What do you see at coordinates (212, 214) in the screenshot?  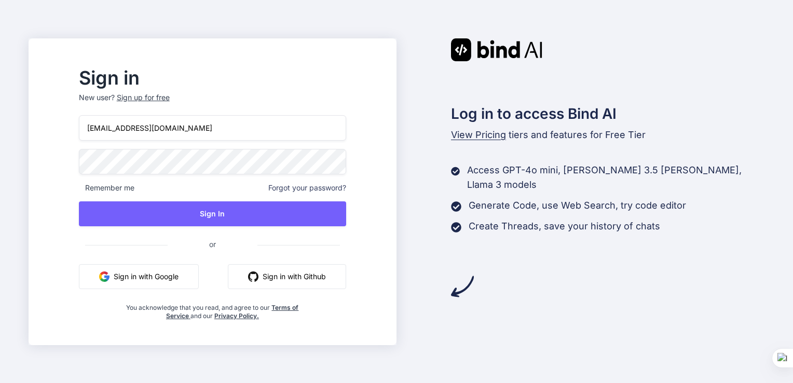 I see `button: Sign In` at bounding box center [212, 214].